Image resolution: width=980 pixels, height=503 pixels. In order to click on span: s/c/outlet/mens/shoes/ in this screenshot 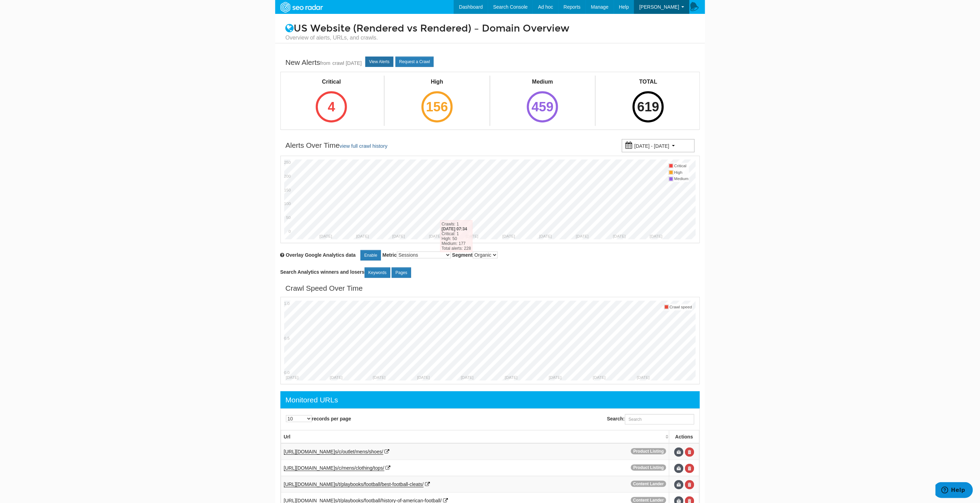, I will do `click(358, 451)`.